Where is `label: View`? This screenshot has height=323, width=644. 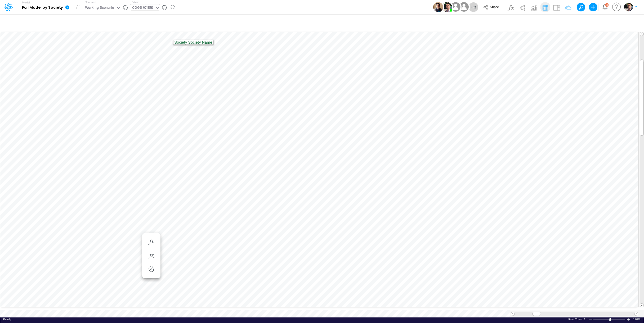 label: View is located at coordinates (135, 2).